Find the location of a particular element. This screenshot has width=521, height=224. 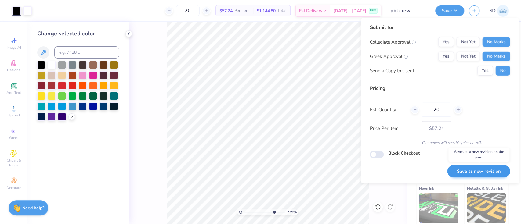

span: FREE is located at coordinates (373, 11).